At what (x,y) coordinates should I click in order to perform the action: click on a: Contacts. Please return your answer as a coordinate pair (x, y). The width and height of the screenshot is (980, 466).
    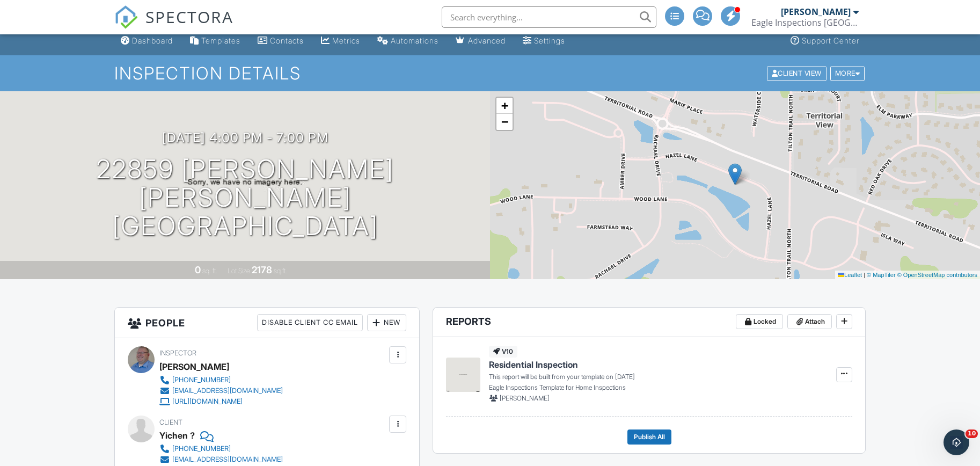
    Looking at the image, I should click on (281, 41).